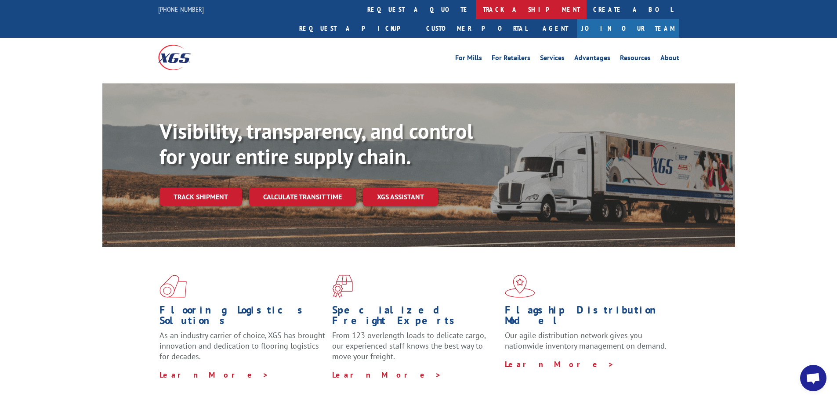 The image size is (837, 400). I want to click on a: For Retailers, so click(511, 59).